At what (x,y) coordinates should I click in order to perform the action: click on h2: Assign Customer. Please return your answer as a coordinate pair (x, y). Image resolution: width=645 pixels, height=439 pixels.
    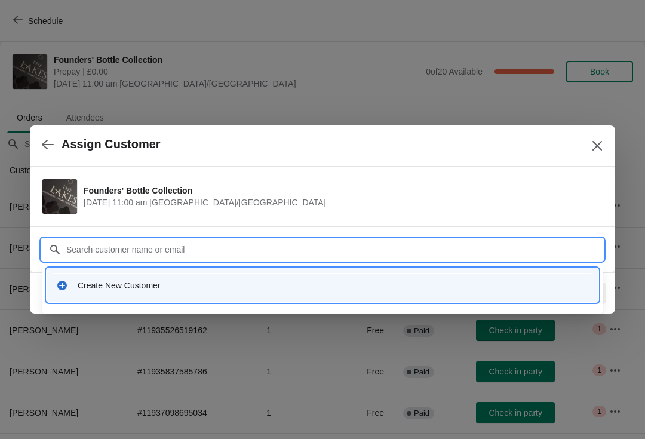
    Looking at the image, I should click on (111, 144).